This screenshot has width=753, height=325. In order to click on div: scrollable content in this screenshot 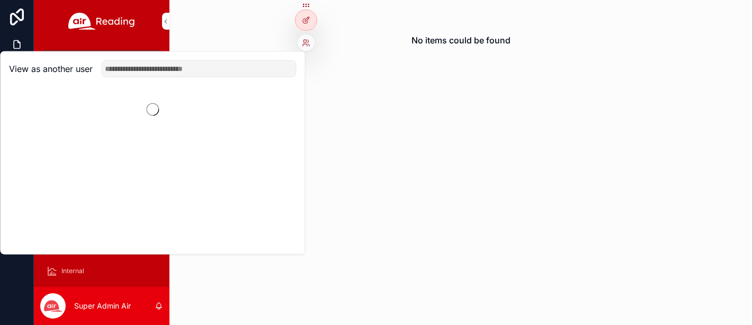, I will do `click(102, 165)`.